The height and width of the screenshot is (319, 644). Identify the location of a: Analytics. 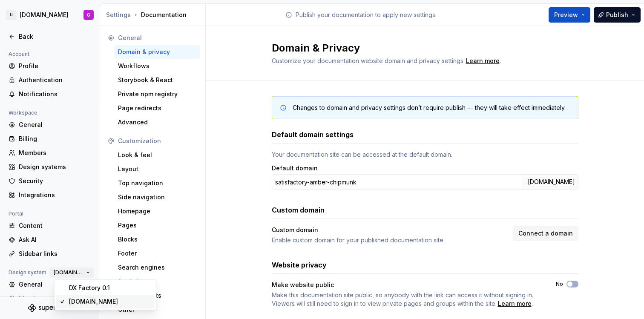
(157, 282).